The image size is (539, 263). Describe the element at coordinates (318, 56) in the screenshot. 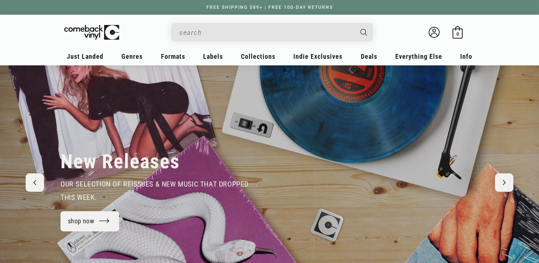

I see `span: Indie Exclusives` at that location.